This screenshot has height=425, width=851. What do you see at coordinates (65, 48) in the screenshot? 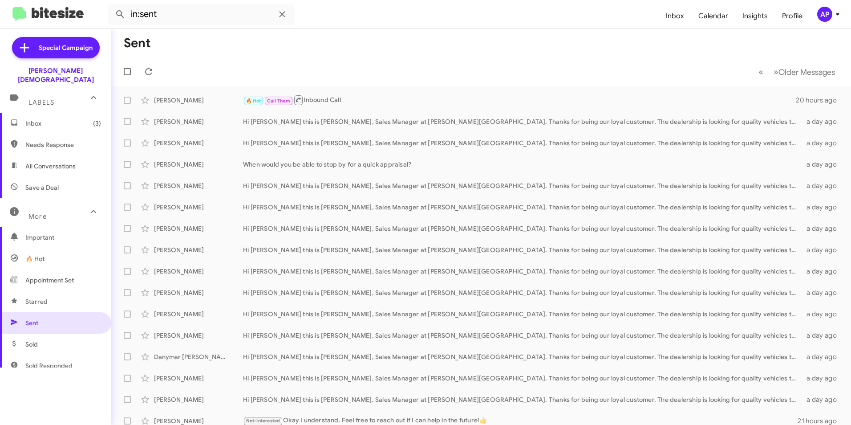
I see `span: Special Campaign` at bounding box center [65, 48].